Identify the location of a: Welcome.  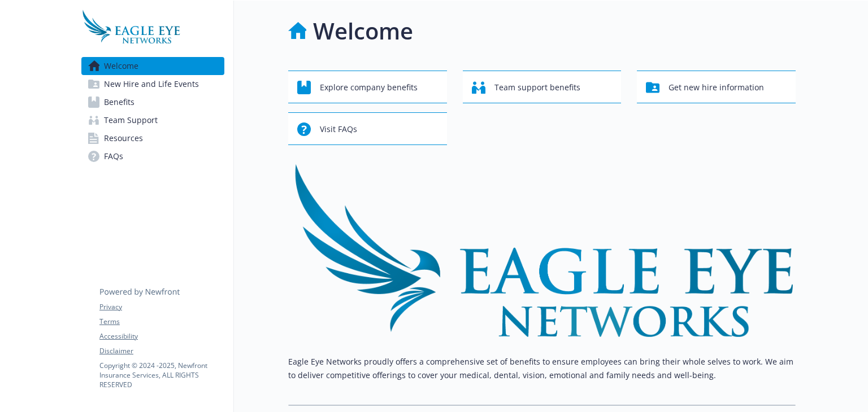
(153, 66).